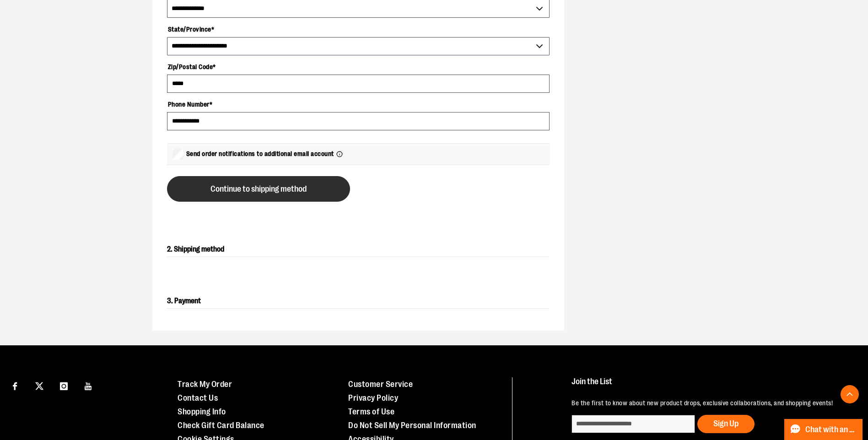  Describe the element at coordinates (198, 398) in the screenshot. I see `a: Contact Us` at that location.